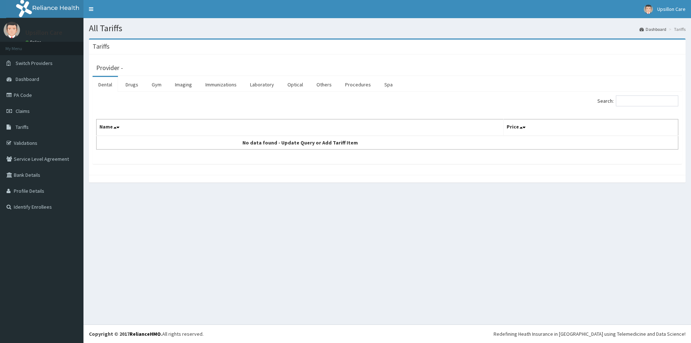  I want to click on label: Search:, so click(637, 101).